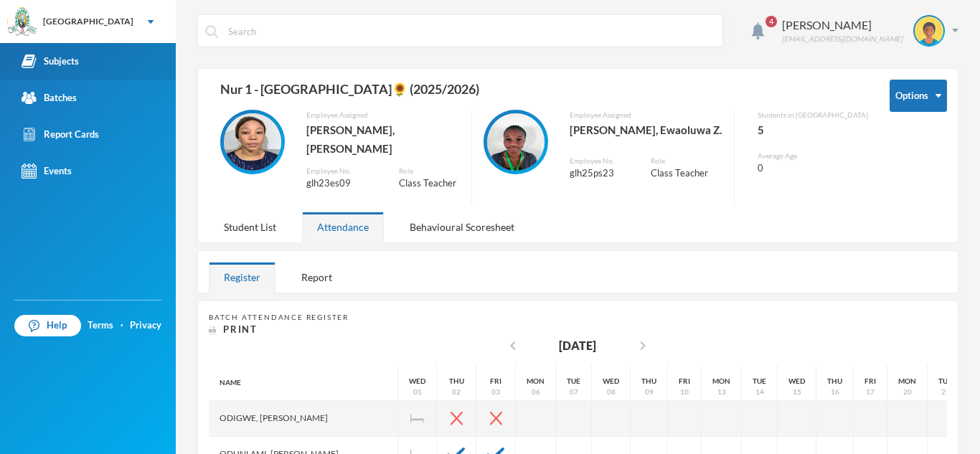  I want to click on div: 14, so click(759, 391).